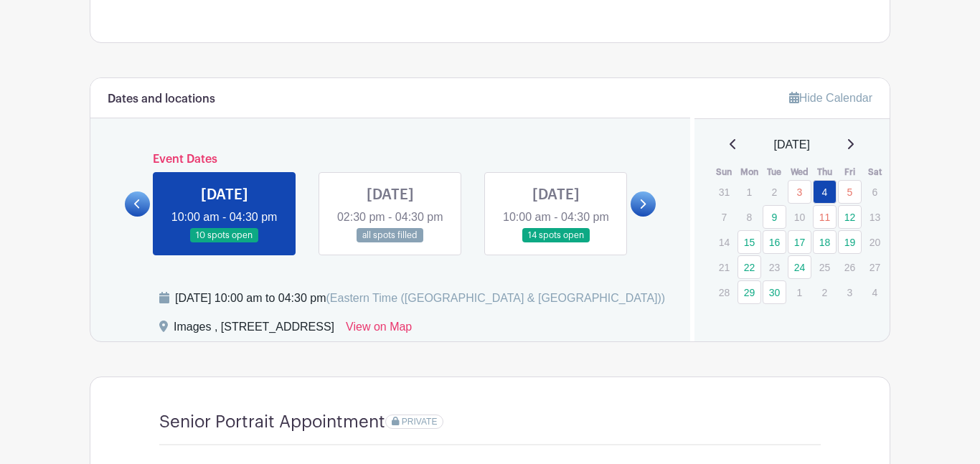  Describe the element at coordinates (390, 159) in the screenshot. I see `h6: Event Dates` at that location.